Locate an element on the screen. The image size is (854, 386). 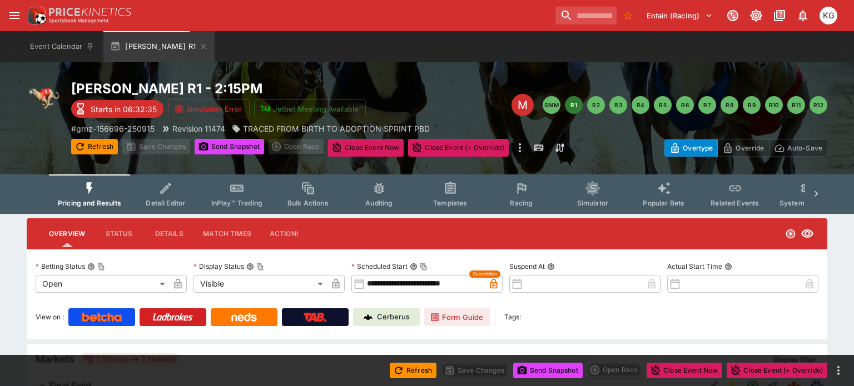
button: R6 is located at coordinates (685, 105).